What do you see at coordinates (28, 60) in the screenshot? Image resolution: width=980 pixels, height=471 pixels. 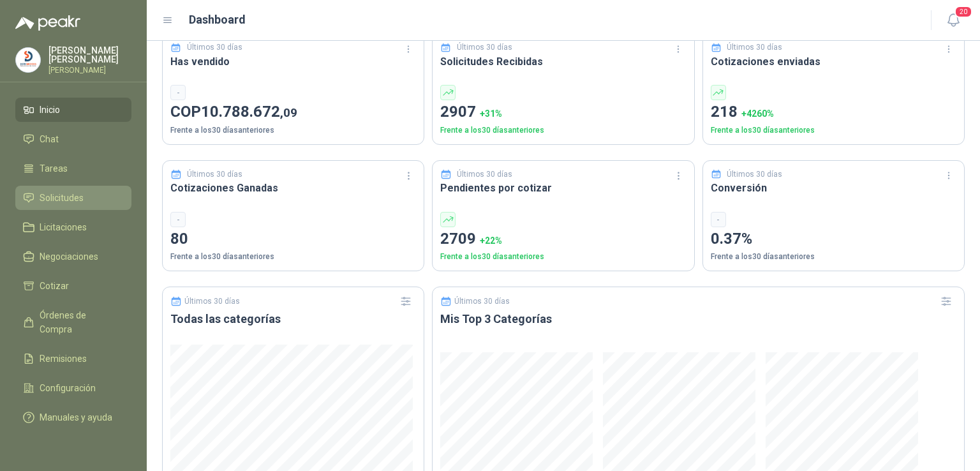 I see `img: Company Logo` at bounding box center [28, 60].